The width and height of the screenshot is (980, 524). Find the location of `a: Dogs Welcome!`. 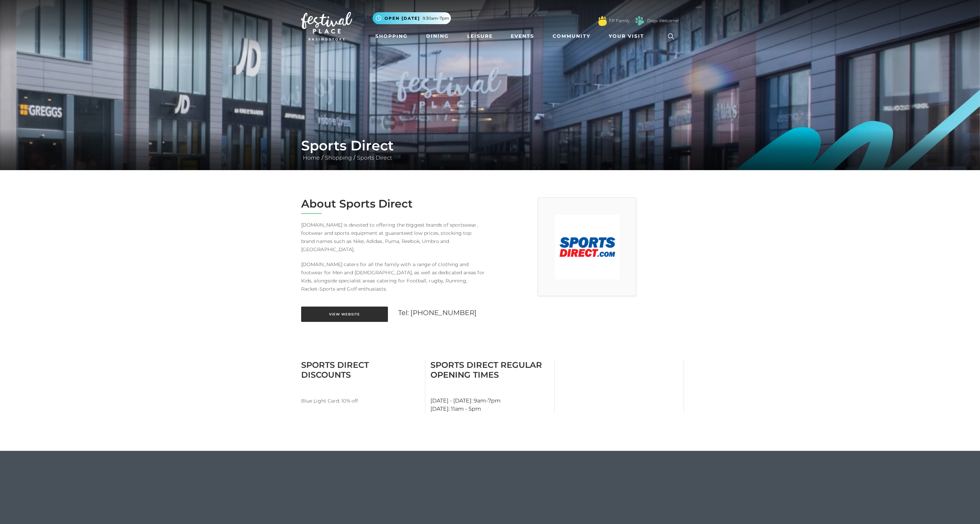

a: Dogs Welcome! is located at coordinates (663, 21).